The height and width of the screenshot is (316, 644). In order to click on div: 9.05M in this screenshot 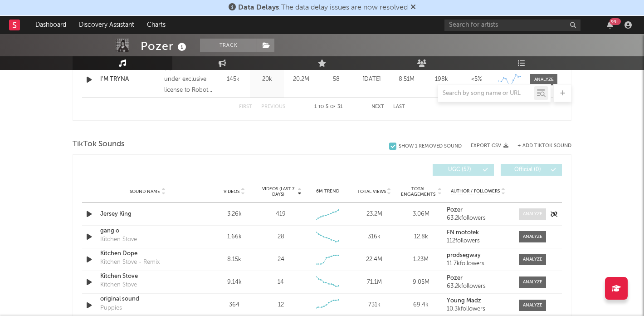, I will do `click(421, 283)`.